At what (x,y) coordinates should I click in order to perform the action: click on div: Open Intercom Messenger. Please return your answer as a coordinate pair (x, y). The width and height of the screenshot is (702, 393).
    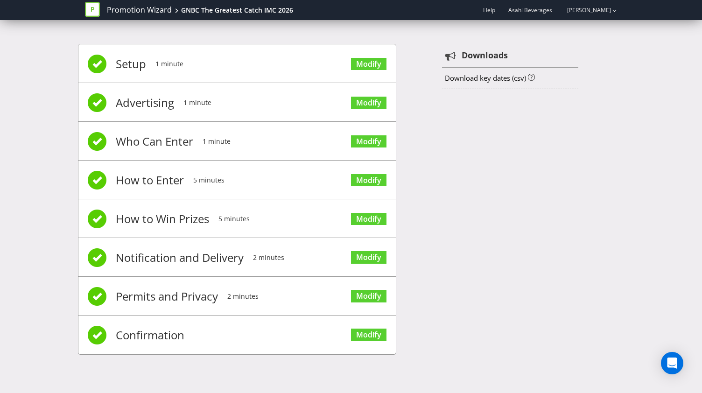
    Looking at the image, I should click on (672, 363).